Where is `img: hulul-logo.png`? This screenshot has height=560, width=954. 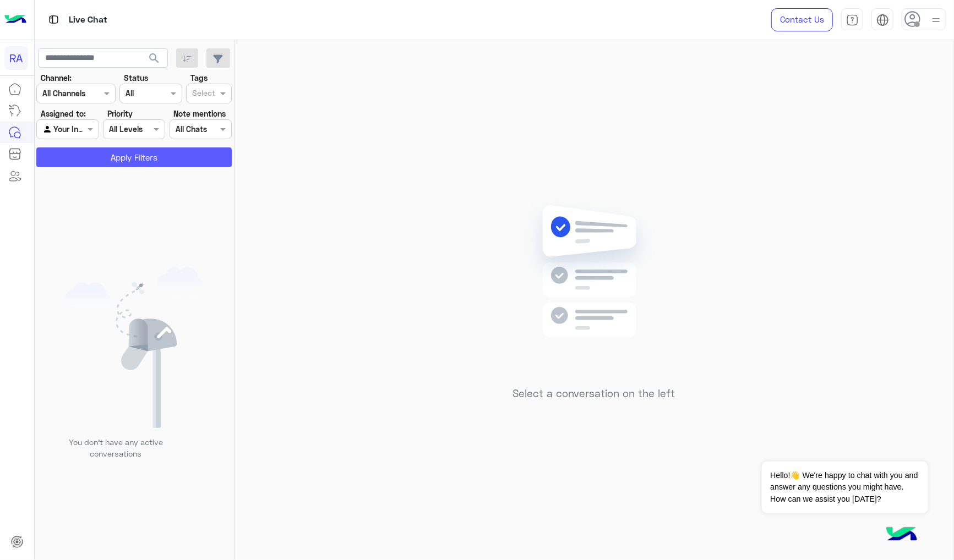
img: hulul-logo.png is located at coordinates (902, 535).